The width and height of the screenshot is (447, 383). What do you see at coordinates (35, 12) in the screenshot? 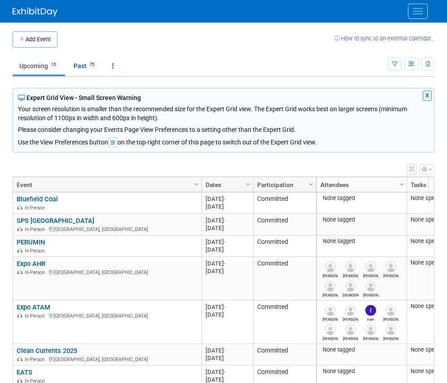
I see `img: ExhibitDay` at bounding box center [35, 12].